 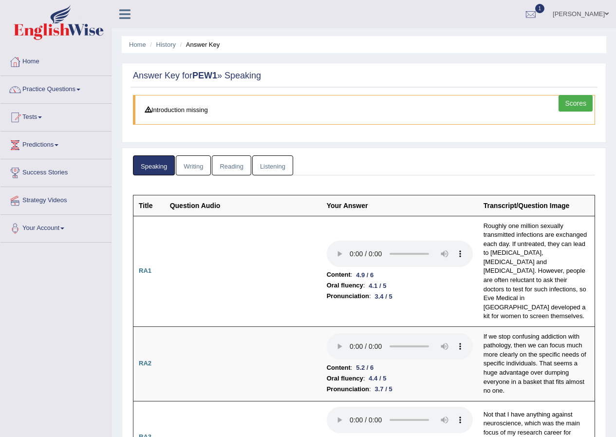 I want to click on div: 3.4 / 5, so click(x=384, y=296).